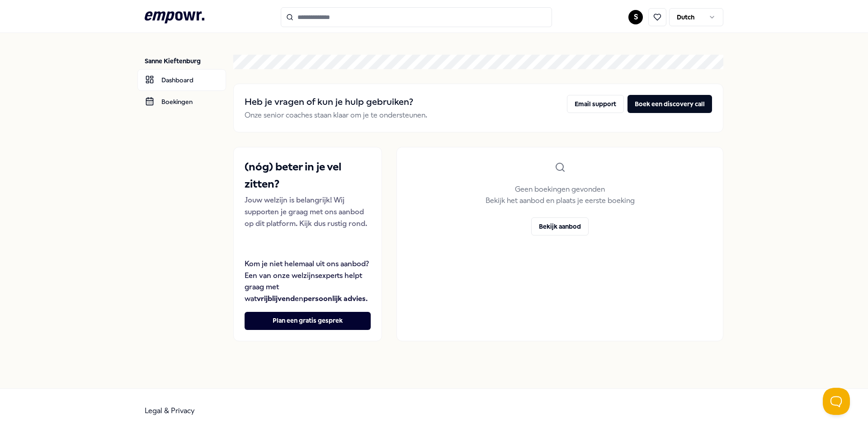  I want to click on a: Email support, so click(595, 108).